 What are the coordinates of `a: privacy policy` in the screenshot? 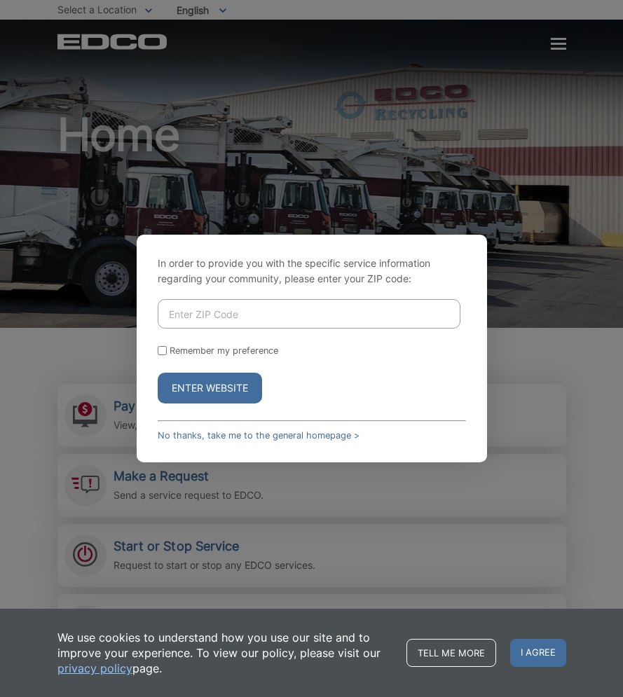 It's located at (95, 668).